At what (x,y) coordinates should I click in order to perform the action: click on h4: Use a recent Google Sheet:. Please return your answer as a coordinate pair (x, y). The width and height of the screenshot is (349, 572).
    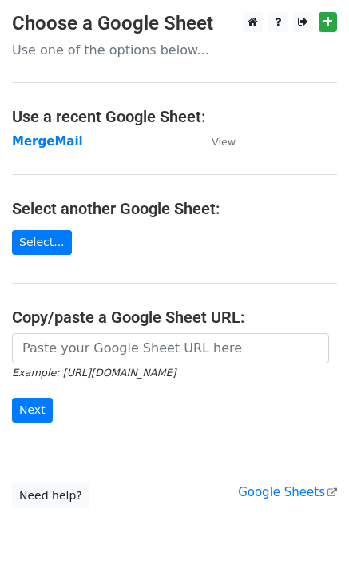
    Looking at the image, I should click on (174, 117).